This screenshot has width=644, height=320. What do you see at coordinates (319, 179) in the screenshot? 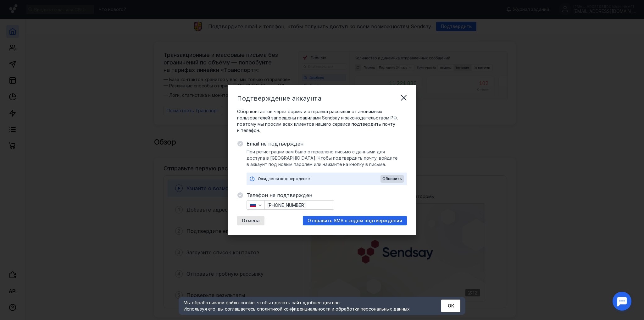
I see `div: Ожидается подтверждение` at bounding box center [319, 179].